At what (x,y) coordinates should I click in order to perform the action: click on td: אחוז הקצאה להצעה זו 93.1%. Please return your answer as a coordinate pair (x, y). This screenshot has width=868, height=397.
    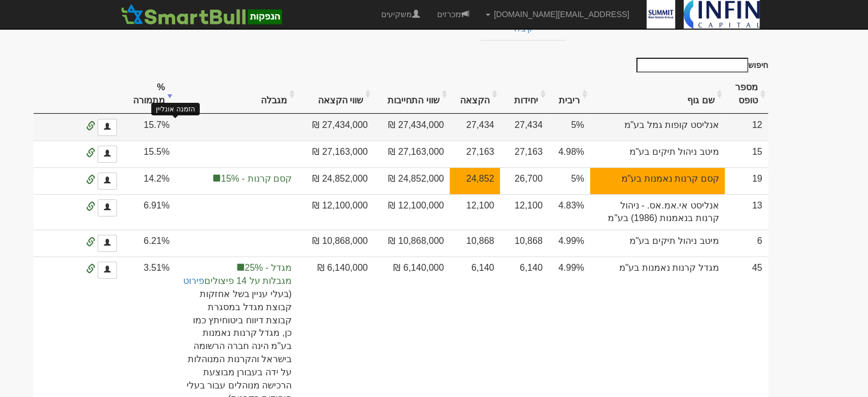
    Looking at the image, I should click on (474, 180).